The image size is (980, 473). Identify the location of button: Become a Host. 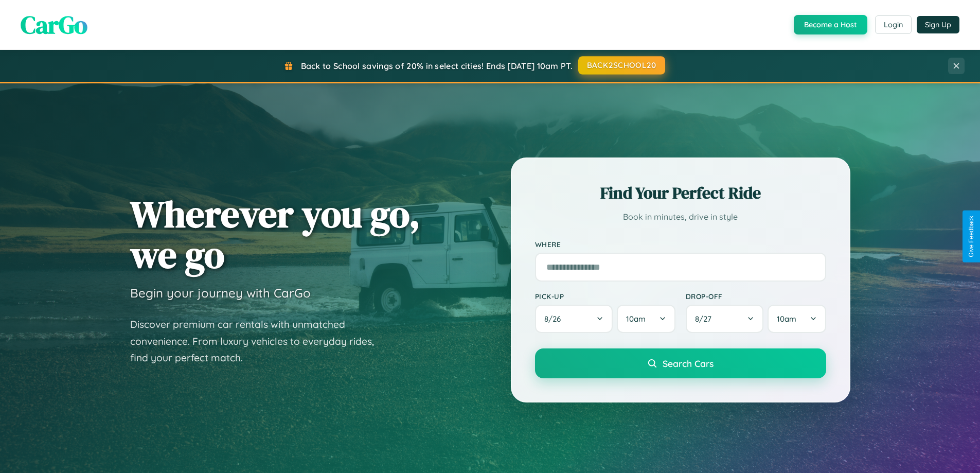
(831, 25).